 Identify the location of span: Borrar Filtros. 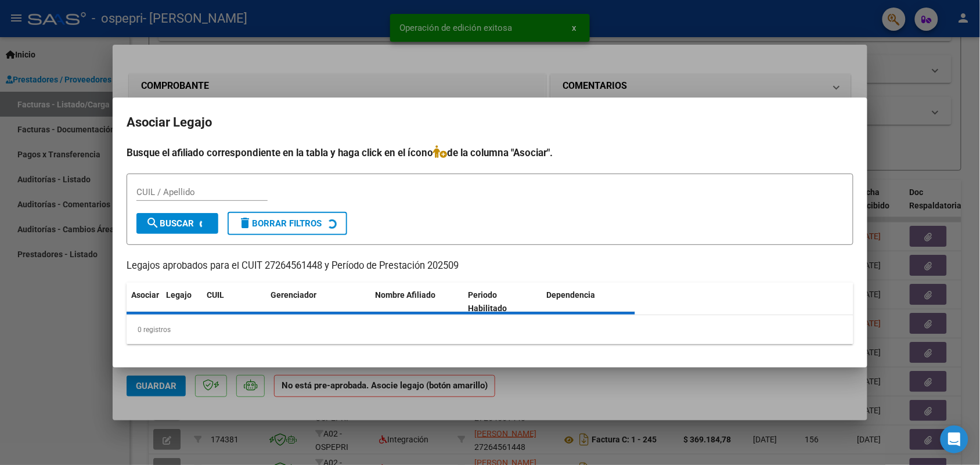
(280, 223).